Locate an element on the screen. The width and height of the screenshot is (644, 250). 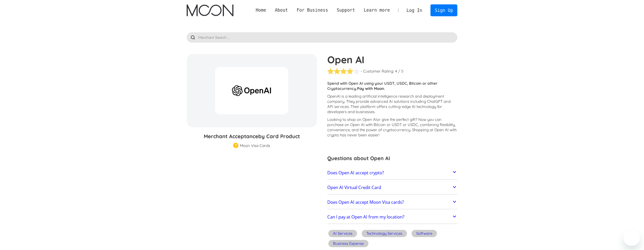
div: Technology Services is located at coordinates (384, 233).